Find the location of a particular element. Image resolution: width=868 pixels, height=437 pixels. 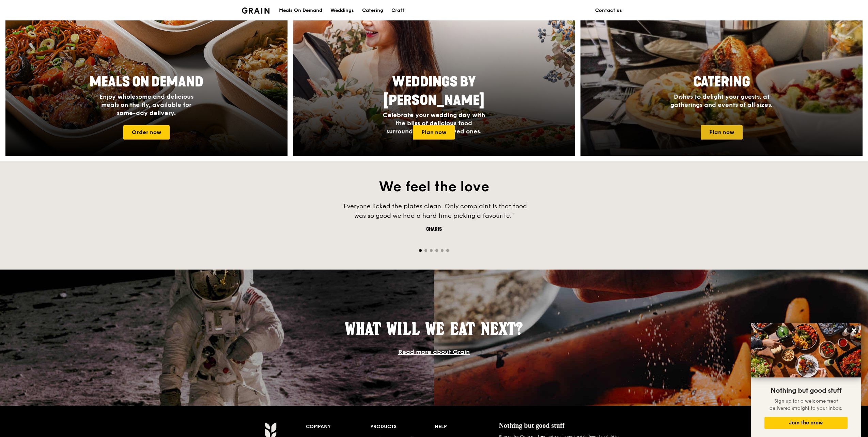

span: Go to slide 3 is located at coordinates (431, 251).